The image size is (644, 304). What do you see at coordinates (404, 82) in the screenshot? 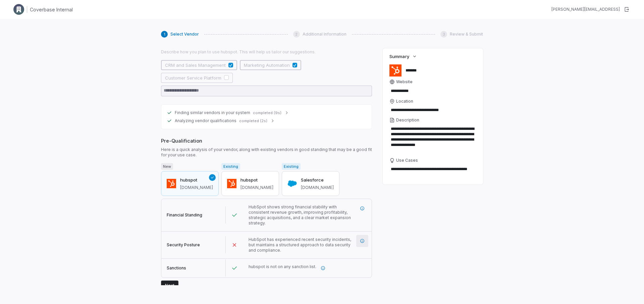
I see `span: Website` at bounding box center [404, 82].